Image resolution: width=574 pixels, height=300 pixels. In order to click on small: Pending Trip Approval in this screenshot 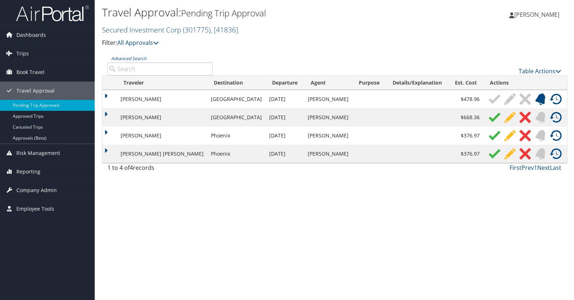, I will do `click(223, 13)`.